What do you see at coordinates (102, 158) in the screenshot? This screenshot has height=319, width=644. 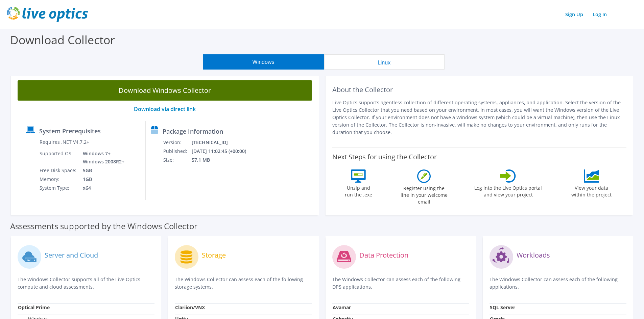 I see `td: Windows 7+ Windows 2008R2+` at bounding box center [102, 158].